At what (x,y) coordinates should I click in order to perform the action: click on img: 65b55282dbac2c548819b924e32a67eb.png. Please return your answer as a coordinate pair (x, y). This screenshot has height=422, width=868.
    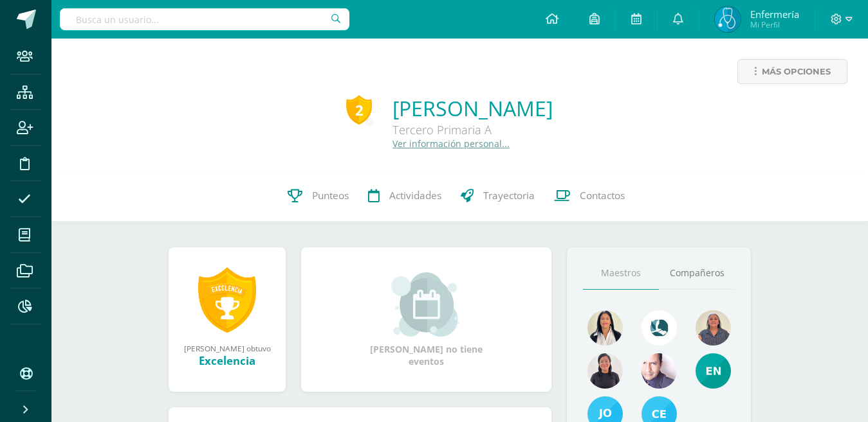
    Looking at the image, I should click on (659, 328).